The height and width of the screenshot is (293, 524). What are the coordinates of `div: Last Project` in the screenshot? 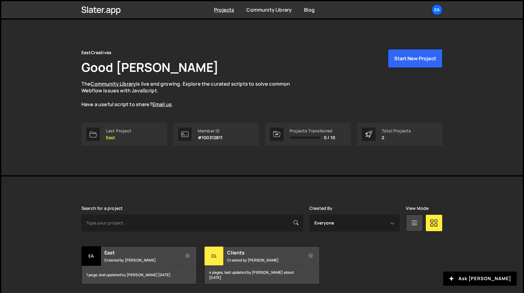 It's located at (118, 131).